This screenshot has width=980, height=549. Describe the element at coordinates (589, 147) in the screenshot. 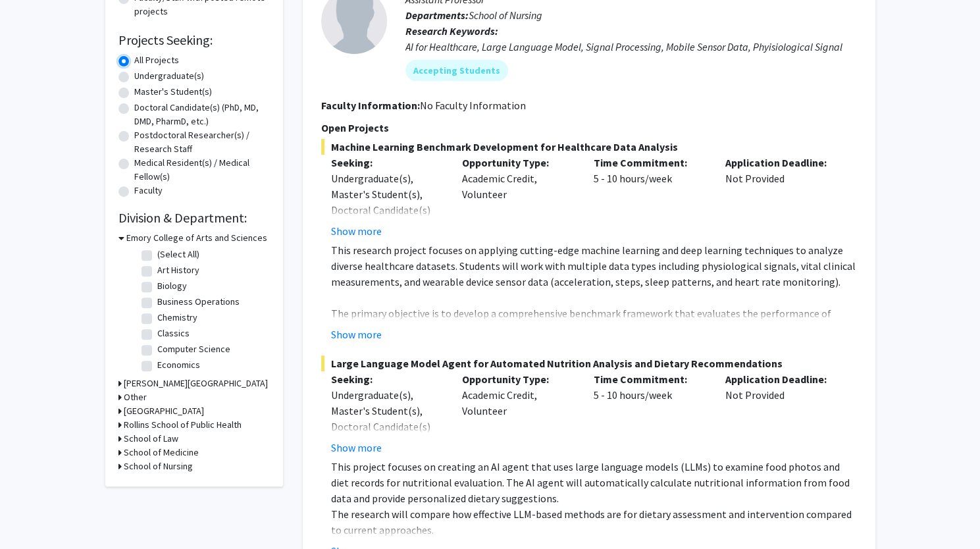

I see `span: Machine Learning Benchmark Development for Healthcare Data Analysis` at that location.